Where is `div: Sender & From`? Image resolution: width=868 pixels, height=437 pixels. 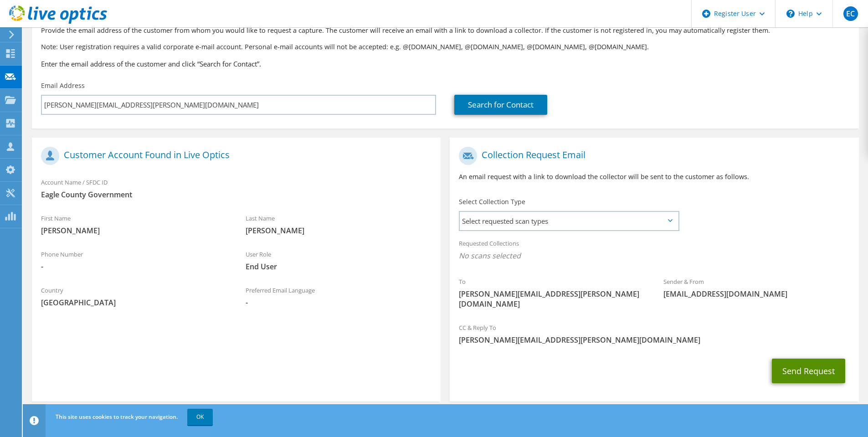 div: Sender & From is located at coordinates (756, 287).